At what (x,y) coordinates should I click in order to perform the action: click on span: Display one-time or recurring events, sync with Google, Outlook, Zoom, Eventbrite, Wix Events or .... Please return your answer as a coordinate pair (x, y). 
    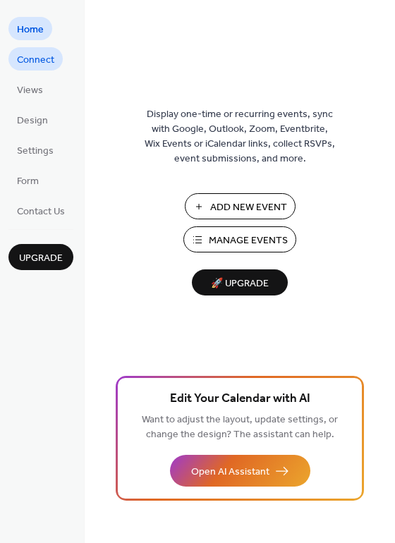
    Looking at the image, I should click on (240, 137).